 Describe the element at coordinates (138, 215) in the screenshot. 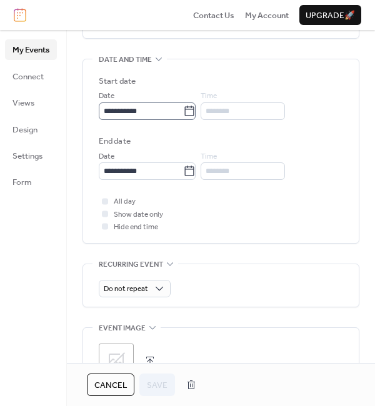

I see `span: Show date only` at that location.